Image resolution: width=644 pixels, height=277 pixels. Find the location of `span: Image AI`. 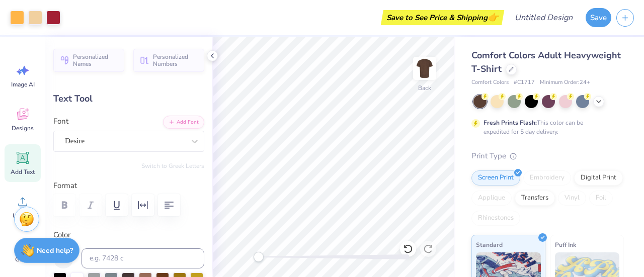

span: Image AI is located at coordinates (23, 84).